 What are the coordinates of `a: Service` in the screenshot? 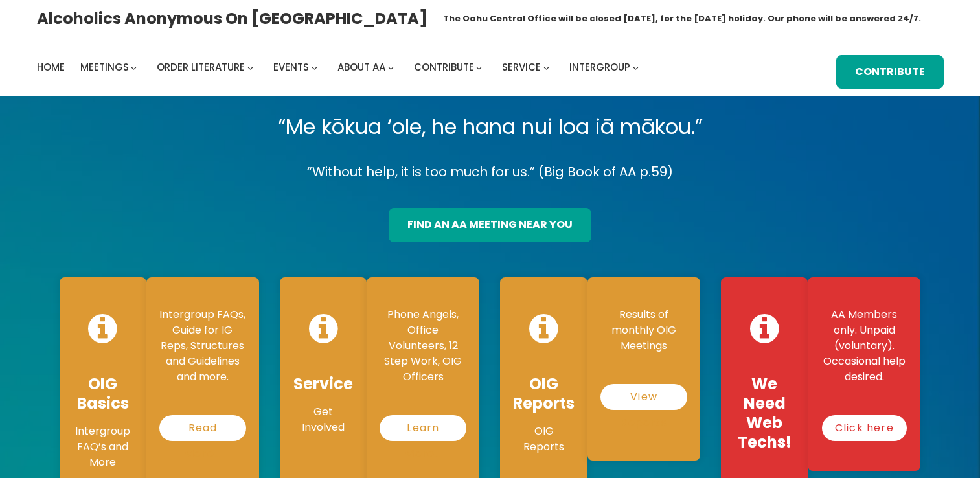 It's located at (521, 67).